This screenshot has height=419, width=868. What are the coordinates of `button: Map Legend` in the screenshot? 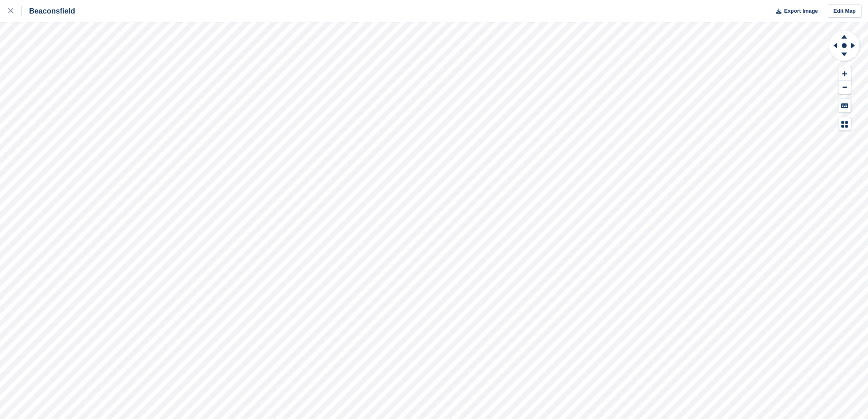 It's located at (844, 124).